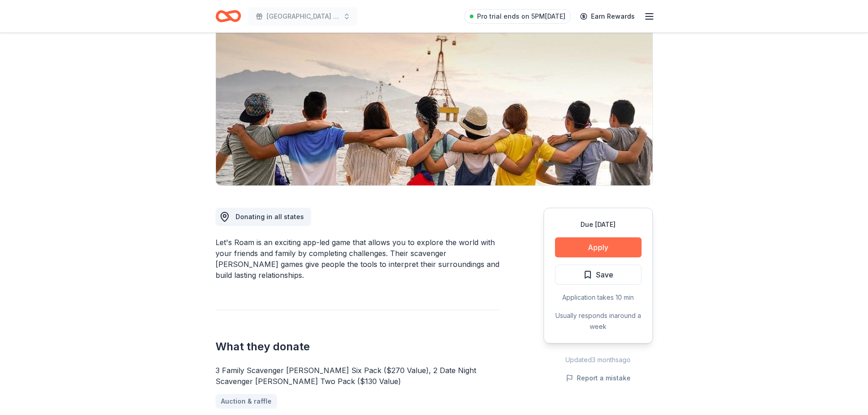  I want to click on button: Save, so click(598, 275).